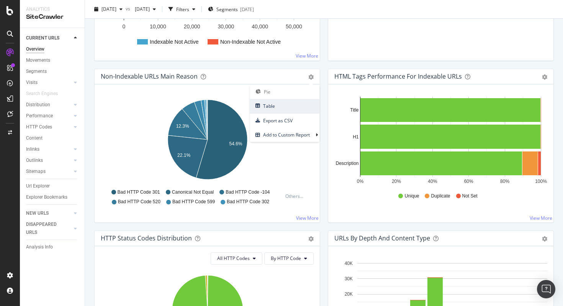 This screenshot has height=306, width=563. What do you see at coordinates (285, 92) in the screenshot?
I see `span: Pie` at bounding box center [285, 92].